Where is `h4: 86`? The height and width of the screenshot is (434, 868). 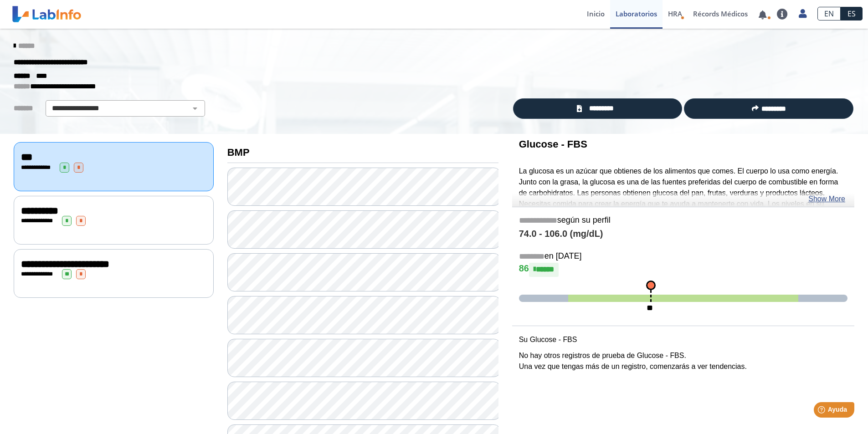 h4: 86 is located at coordinates (683, 269).